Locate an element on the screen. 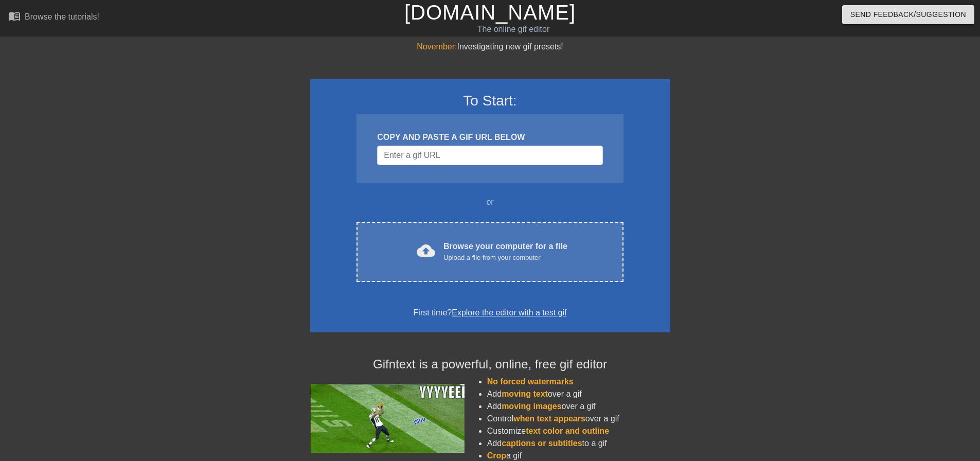 Image resolution: width=980 pixels, height=461 pixels. span: November: is located at coordinates (437, 46).